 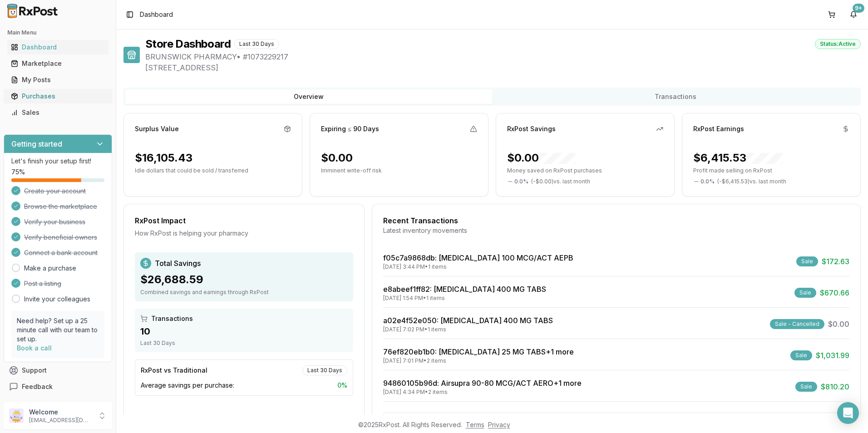 I want to click on a: 94860105b96d: Airsupra 90-80 MCG/ACT AERO+1 more, so click(x=482, y=383).